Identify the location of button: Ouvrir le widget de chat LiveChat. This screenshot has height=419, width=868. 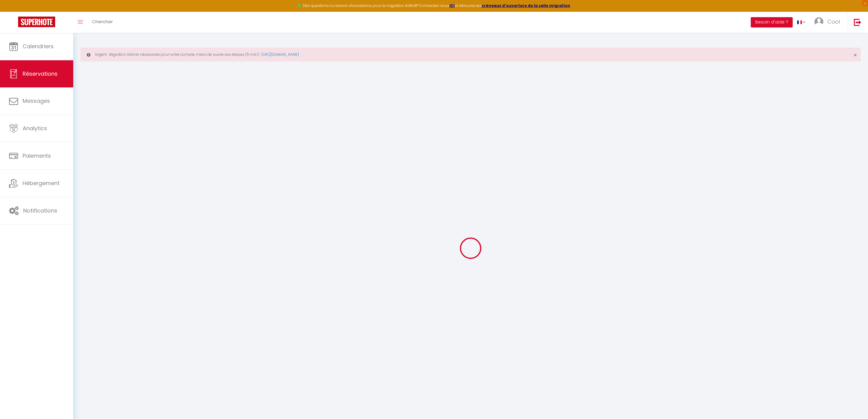
(14, 11).